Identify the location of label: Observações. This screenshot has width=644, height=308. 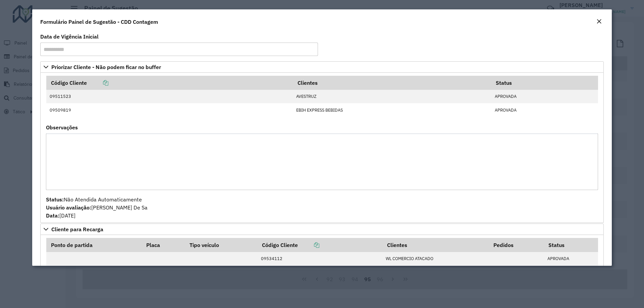
(62, 127).